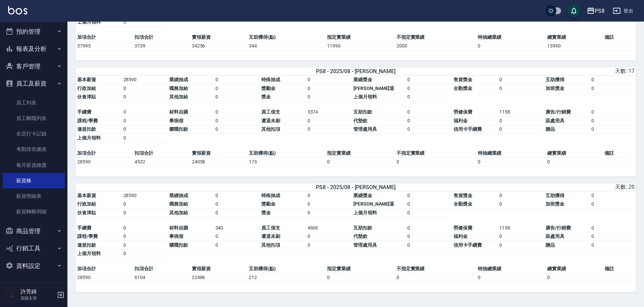 Image resolution: width=644 pixels, height=307 pixels. Describe the element at coordinates (271, 80) in the screenshot. I see `span: 特殊抽成` at that location.